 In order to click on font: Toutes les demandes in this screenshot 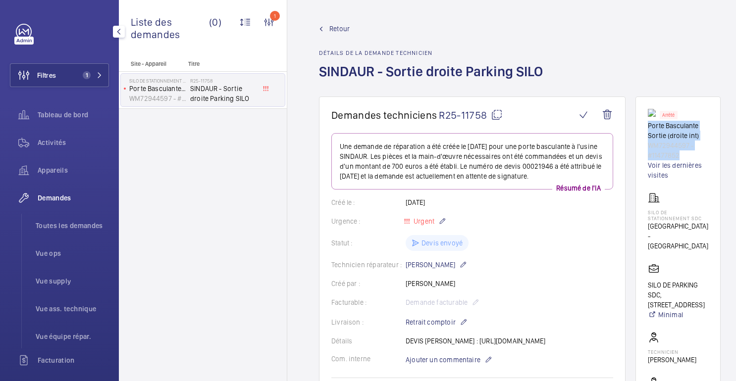, I will do `click(69, 226)`.